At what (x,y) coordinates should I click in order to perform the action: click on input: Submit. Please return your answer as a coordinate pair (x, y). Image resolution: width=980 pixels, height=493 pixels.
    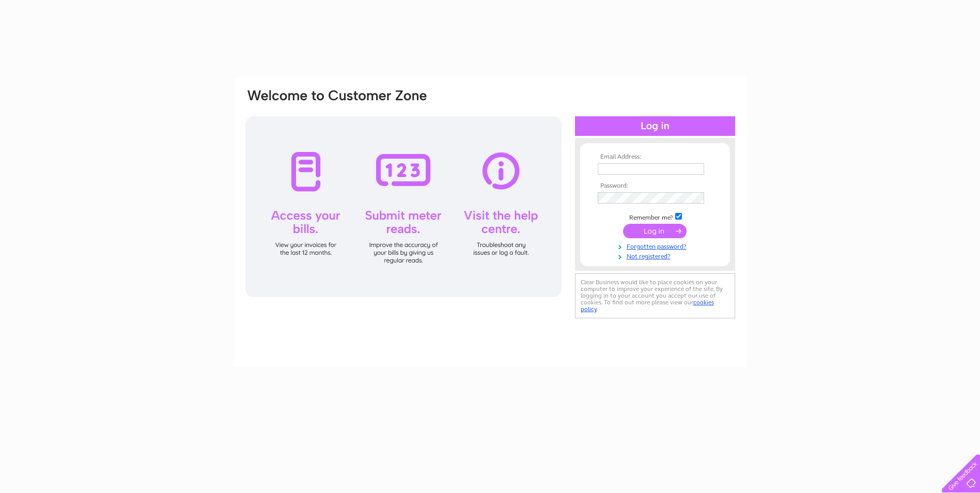
    Looking at the image, I should click on (655, 231).